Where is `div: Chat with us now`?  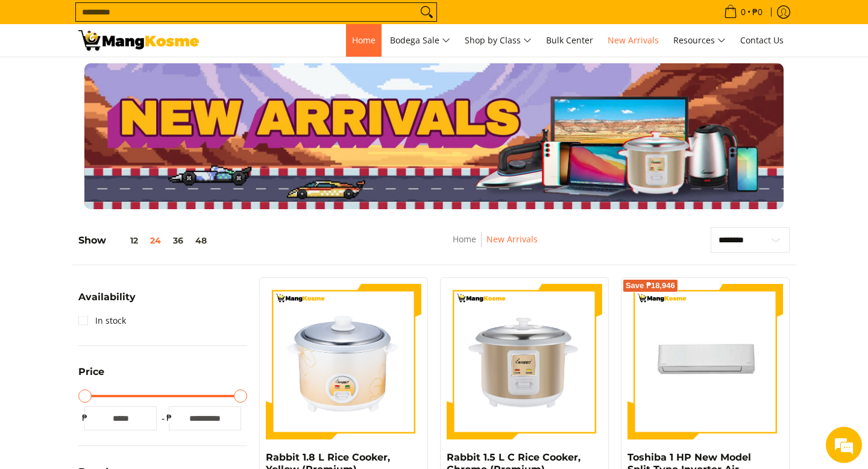
div: Chat with us now is located at coordinates (133, 75).